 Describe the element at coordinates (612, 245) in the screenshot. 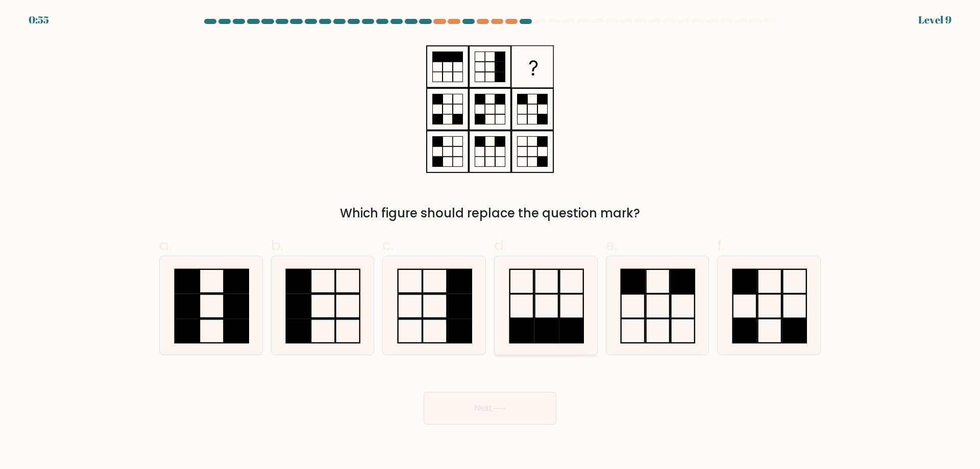

I see `span: e.` at that location.